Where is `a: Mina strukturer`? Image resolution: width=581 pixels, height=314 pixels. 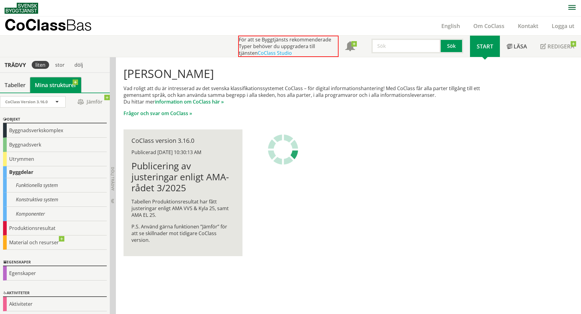 a: Mina strukturer is located at coordinates (55, 85).